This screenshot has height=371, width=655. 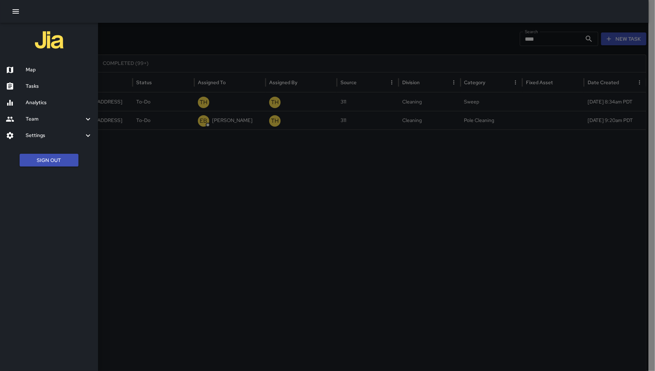 I want to click on h6: Map, so click(x=59, y=70).